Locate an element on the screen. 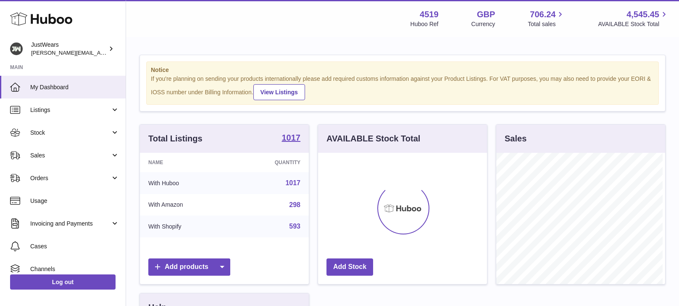  span: Stock is located at coordinates (70, 132).